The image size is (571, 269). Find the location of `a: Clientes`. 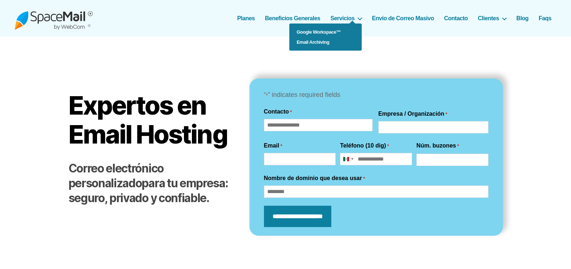

a: Clientes is located at coordinates (492, 18).